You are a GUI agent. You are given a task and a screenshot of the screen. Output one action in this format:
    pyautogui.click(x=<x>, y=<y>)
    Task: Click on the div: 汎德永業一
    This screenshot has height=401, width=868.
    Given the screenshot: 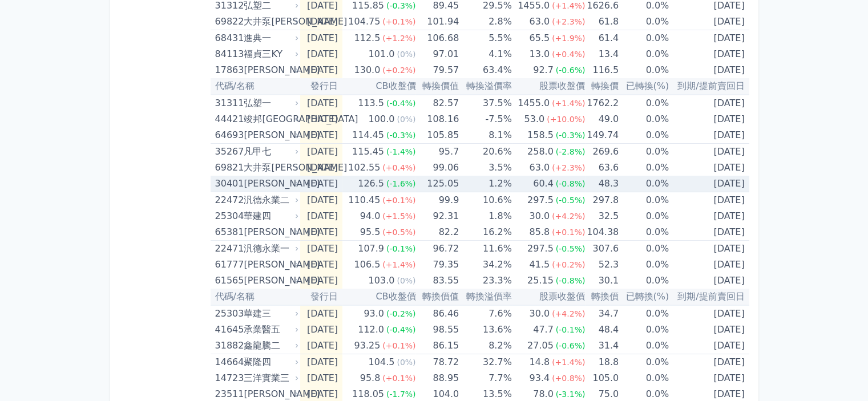 What is the action you would take?
    pyautogui.click(x=270, y=249)
    